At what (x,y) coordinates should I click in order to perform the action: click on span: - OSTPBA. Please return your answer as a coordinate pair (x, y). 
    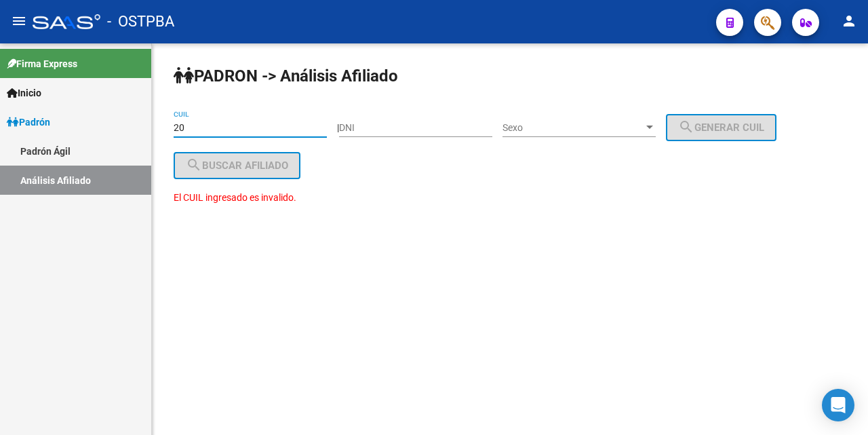
    Looking at the image, I should click on (140, 22).